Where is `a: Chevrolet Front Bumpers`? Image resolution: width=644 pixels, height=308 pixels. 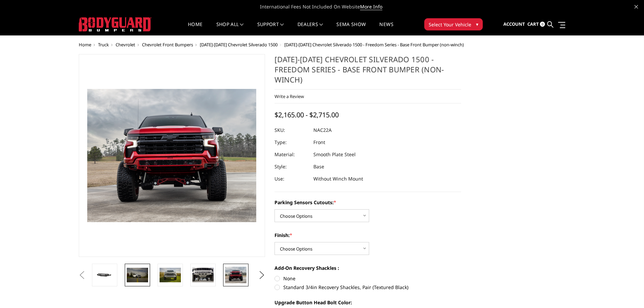
a: Chevrolet Front Bumpers is located at coordinates (167, 45).